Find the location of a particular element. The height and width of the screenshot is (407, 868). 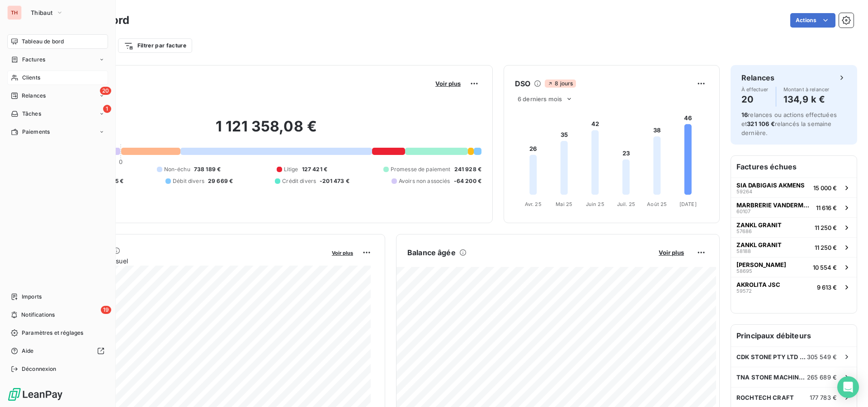

span: Factures is located at coordinates (33, 60).